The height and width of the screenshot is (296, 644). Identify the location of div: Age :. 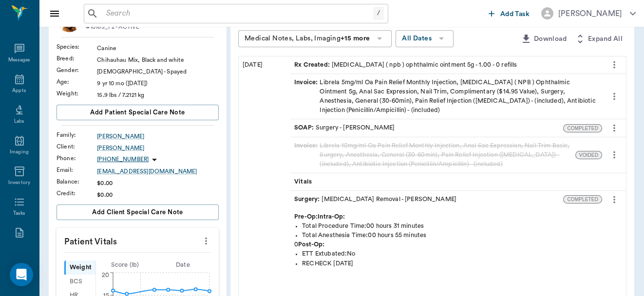
(77, 82).